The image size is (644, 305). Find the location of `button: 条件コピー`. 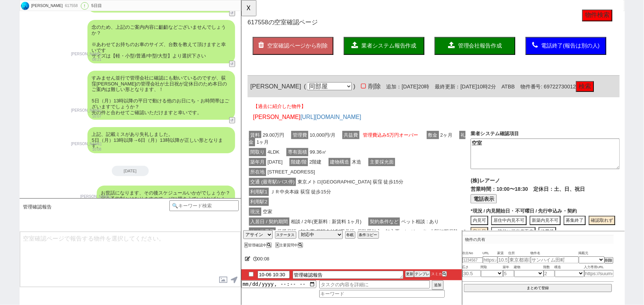

button: 条件コピー is located at coordinates (368, 235).